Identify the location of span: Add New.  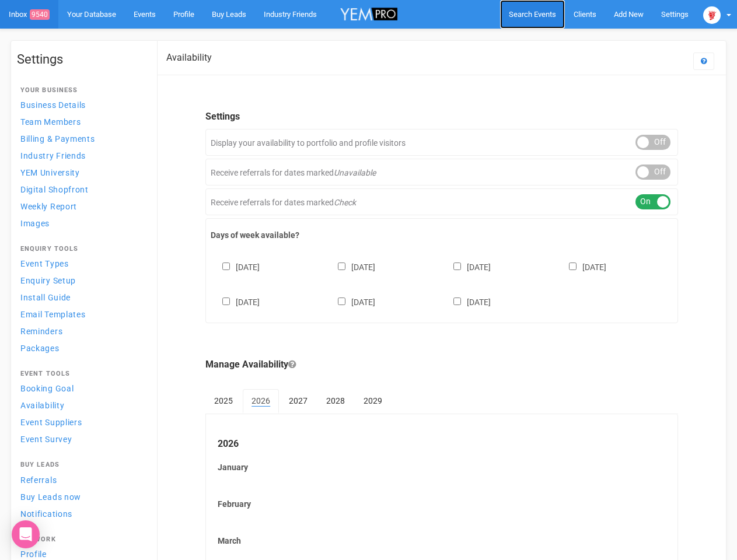
(628, 14).